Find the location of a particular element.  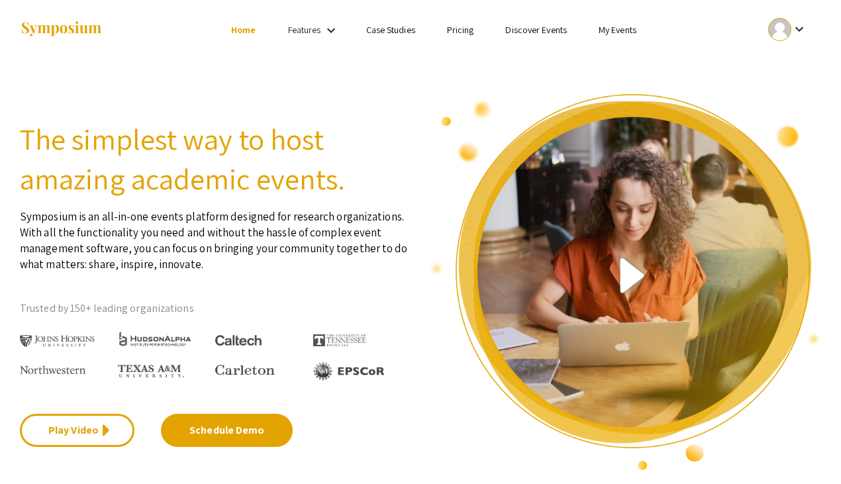

button: Expand account dropdown is located at coordinates (787, 29).